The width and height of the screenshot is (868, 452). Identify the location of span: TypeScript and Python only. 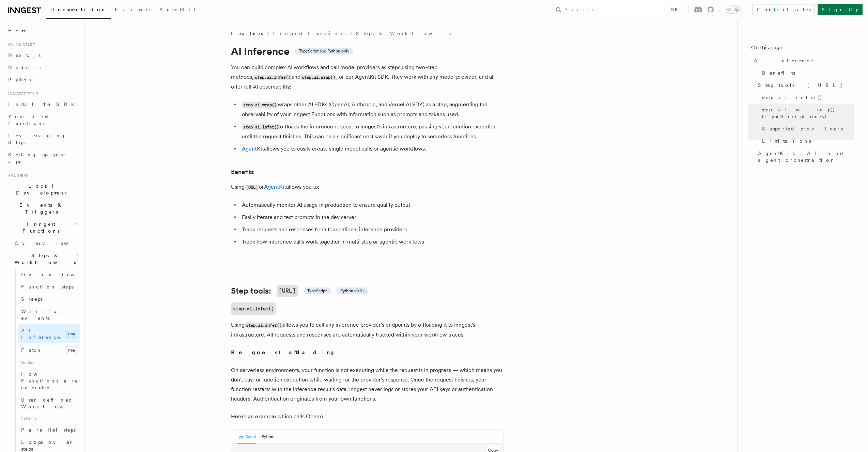
(324, 51).